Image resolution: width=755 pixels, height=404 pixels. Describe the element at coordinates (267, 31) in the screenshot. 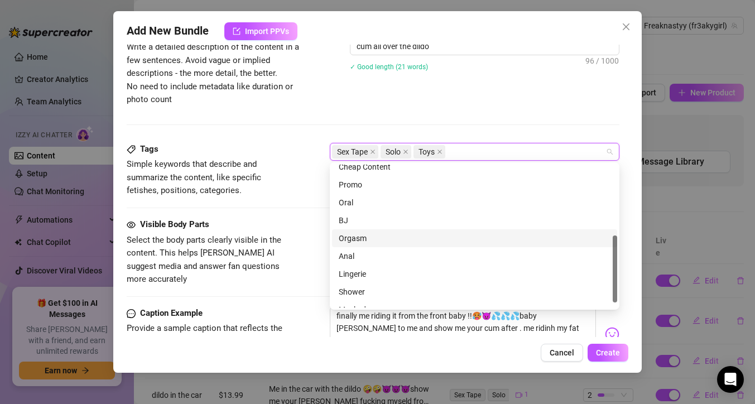

I see `span: Import PPVs` at that location.